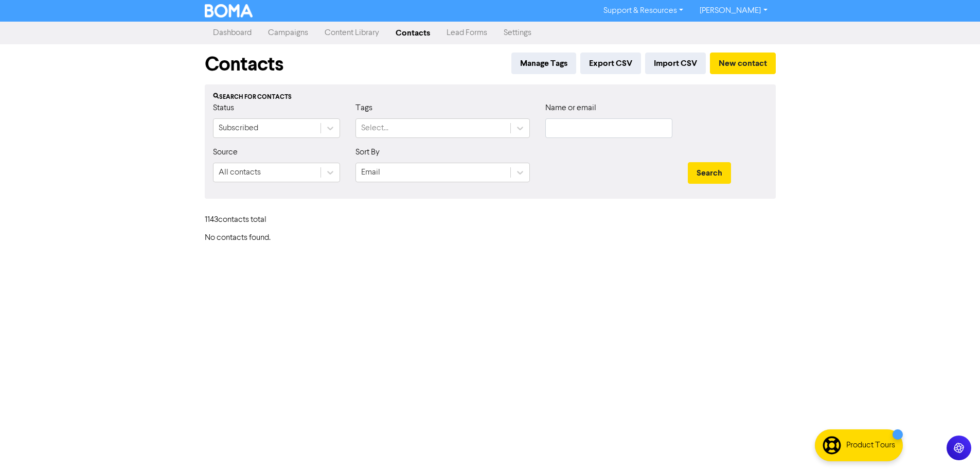 The height and width of the screenshot is (469, 980). What do you see at coordinates (224, 108) in the screenshot?
I see `label: Status` at bounding box center [224, 108].